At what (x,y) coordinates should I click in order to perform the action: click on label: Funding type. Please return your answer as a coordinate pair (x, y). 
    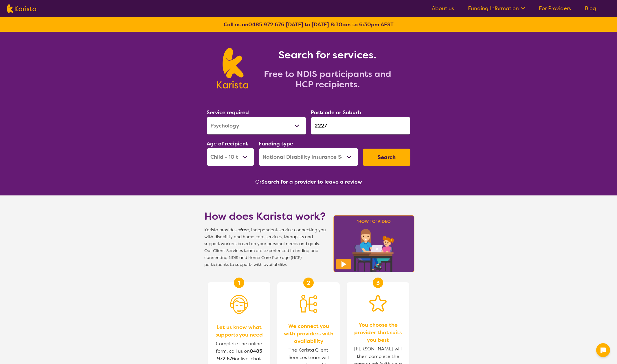
    Looking at the image, I should click on (276, 144).